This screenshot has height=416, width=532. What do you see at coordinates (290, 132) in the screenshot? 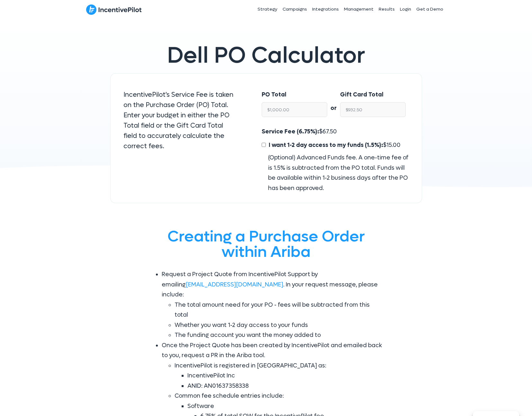
I see `span: Service Fee (6.75%):` at bounding box center [290, 132].